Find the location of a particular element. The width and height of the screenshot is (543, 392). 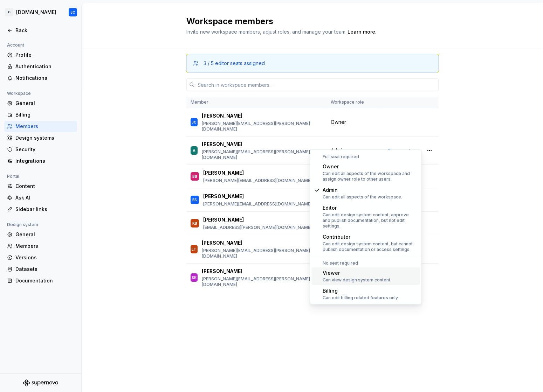

span: Invite new workspace members, adjust roles, and manage your team. is located at coordinates (266, 32).